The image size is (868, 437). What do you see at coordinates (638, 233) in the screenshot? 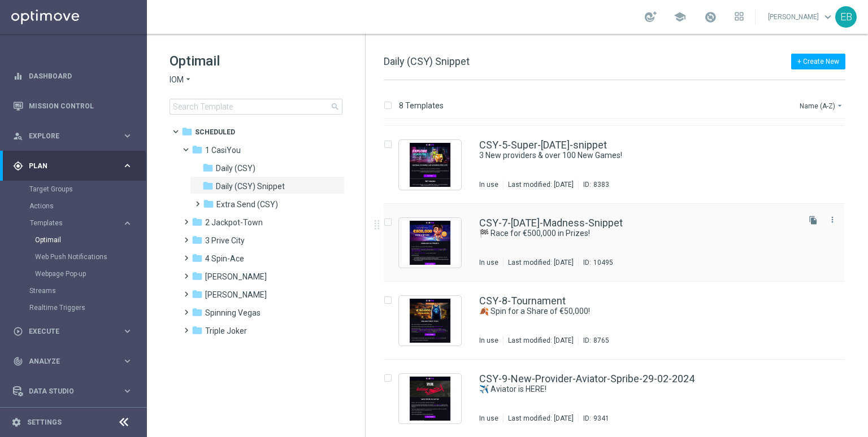
I see `div: 🏁 Race for €500,000 in Prizes!` at bounding box center [638, 233].